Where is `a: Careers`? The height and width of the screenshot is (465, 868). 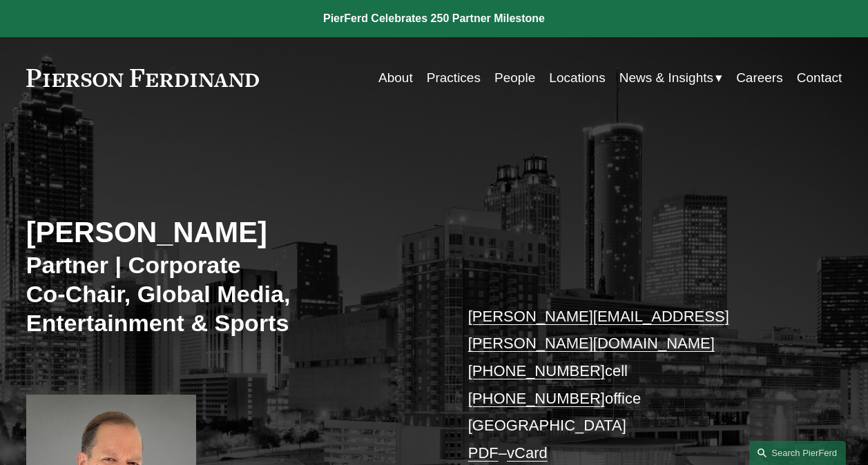 a: Careers is located at coordinates (760, 78).